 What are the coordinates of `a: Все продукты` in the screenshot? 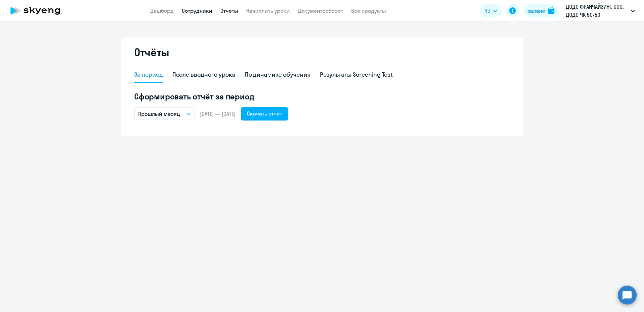 It's located at (369, 10).